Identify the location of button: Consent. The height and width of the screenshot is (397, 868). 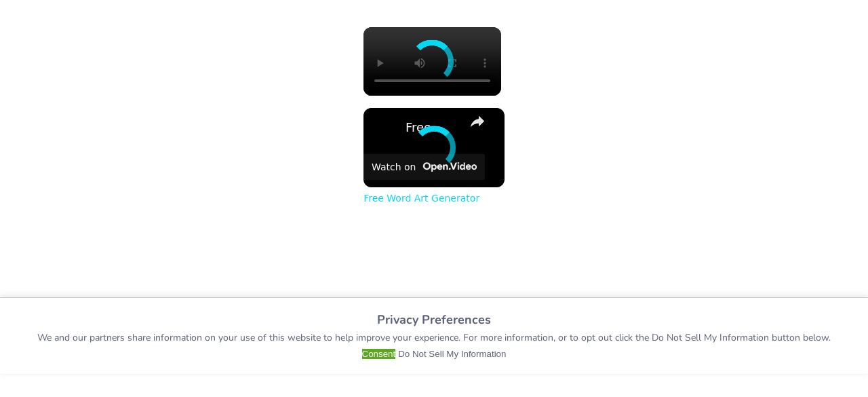
(379, 353).